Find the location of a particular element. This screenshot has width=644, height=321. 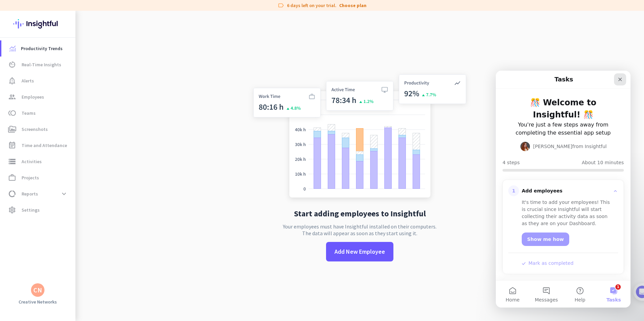

i: notification_important is located at coordinates (12, 81).